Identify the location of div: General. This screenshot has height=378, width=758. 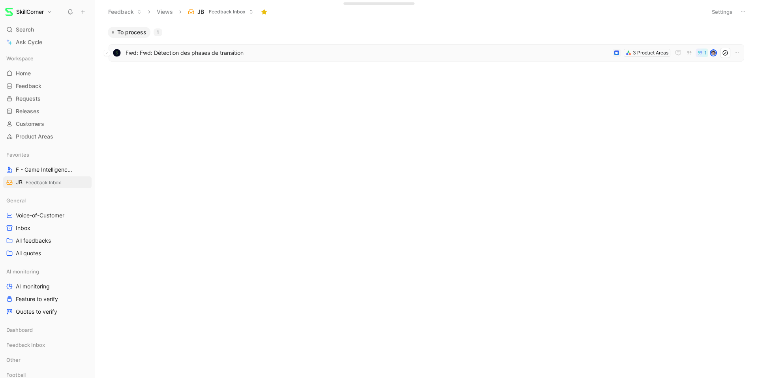
(47, 201).